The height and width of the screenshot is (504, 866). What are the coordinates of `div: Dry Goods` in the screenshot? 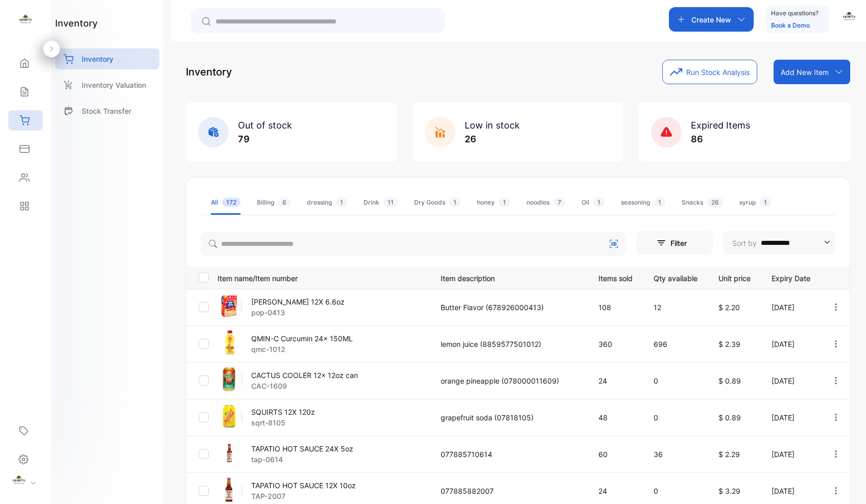 It's located at (437, 203).